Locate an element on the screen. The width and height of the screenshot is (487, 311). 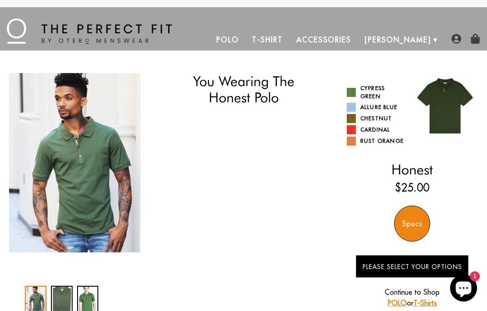
img: user-account-icon.png is located at coordinates (456, 39).